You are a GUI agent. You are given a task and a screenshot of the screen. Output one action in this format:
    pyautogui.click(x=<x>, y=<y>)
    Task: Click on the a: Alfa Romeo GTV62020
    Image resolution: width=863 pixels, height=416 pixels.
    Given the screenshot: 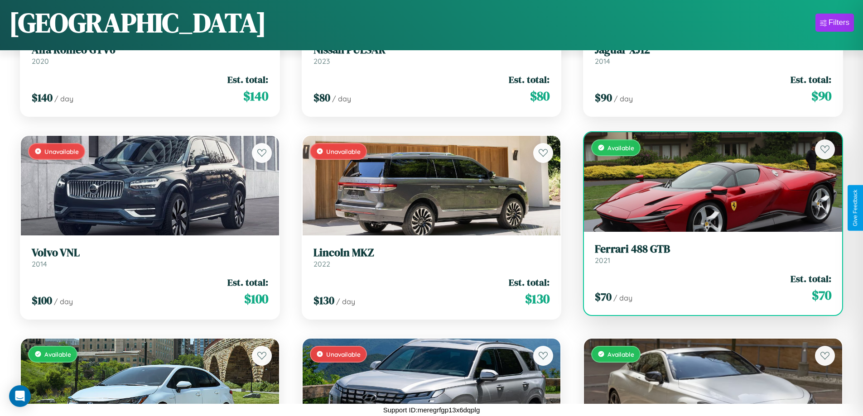 What is the action you would take?
    pyautogui.click(x=150, y=54)
    